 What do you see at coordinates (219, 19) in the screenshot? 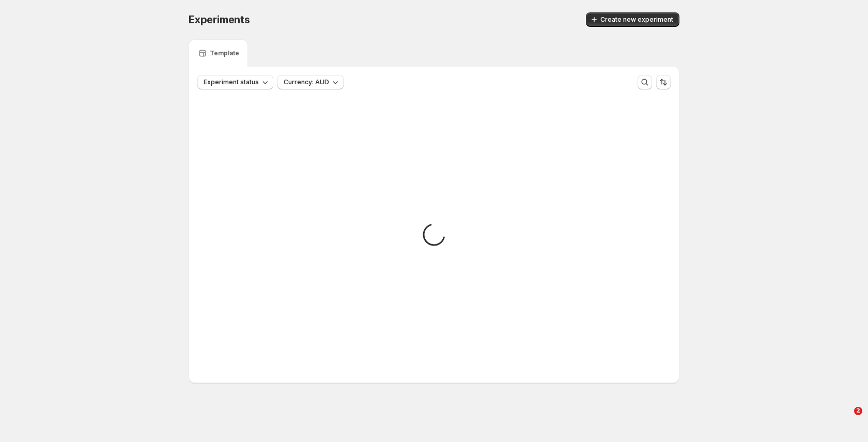
I see `span: Experiments` at bounding box center [219, 19].